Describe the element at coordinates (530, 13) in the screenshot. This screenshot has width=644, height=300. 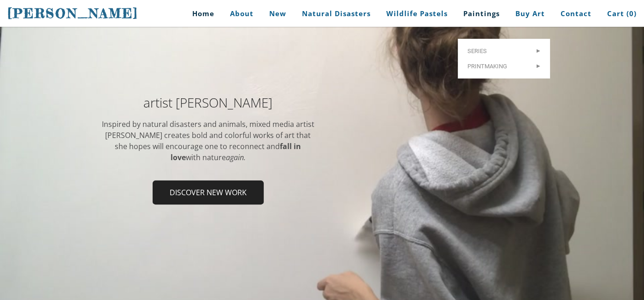
I see `a: Buy Art` at that location.